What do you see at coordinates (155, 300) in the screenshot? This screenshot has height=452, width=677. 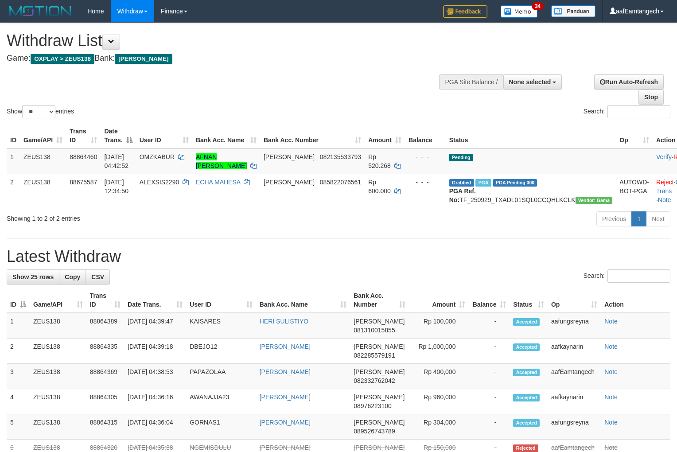 I see `th: Date Trans.: activate to sort column ascending` at bounding box center [155, 300].